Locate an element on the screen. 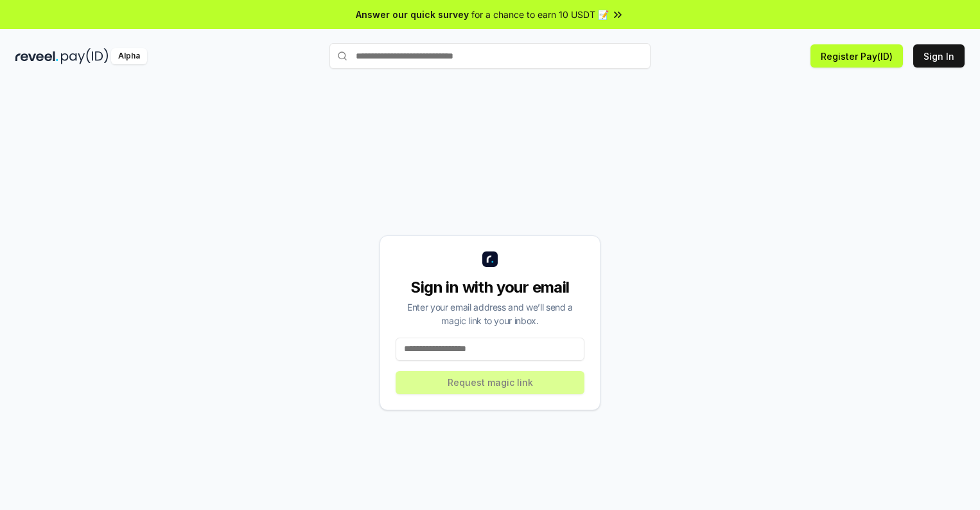 This screenshot has width=980, height=510. button: Register Pay(ID) is located at coordinates (856, 56).